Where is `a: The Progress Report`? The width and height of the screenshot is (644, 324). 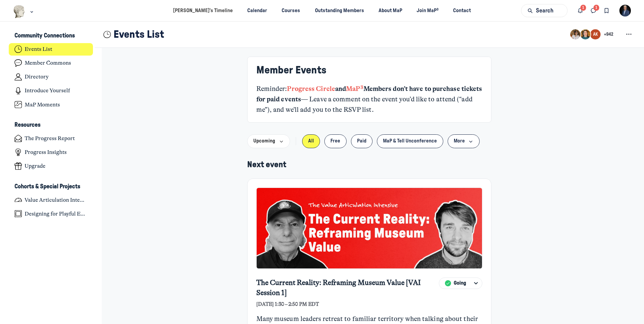
a: The Progress Report is located at coordinates (51, 139).